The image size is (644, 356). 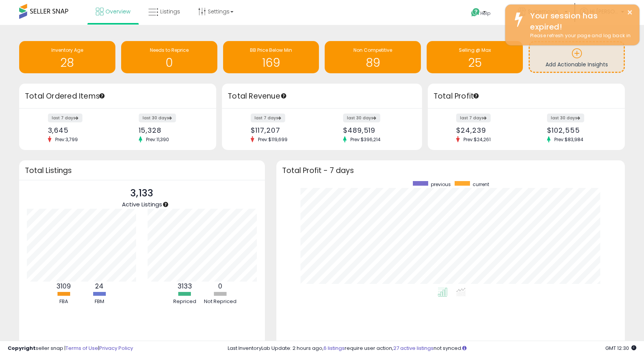 I want to click on a: 27 active listings, so click(x=413, y=348).